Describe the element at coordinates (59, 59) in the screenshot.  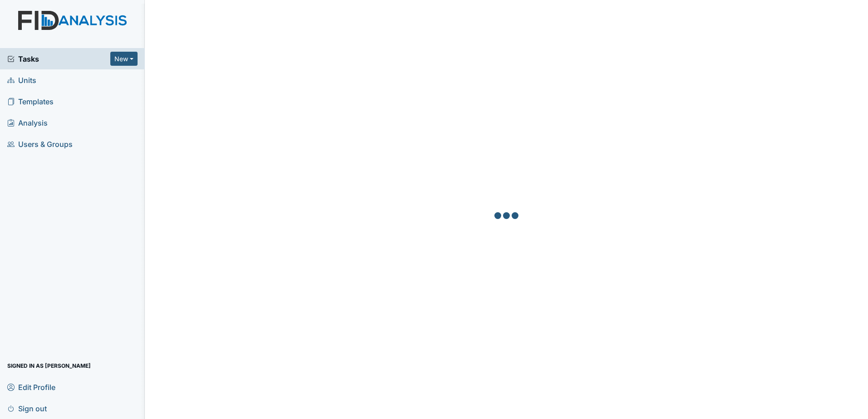
I see `a: Tasks` at that location.